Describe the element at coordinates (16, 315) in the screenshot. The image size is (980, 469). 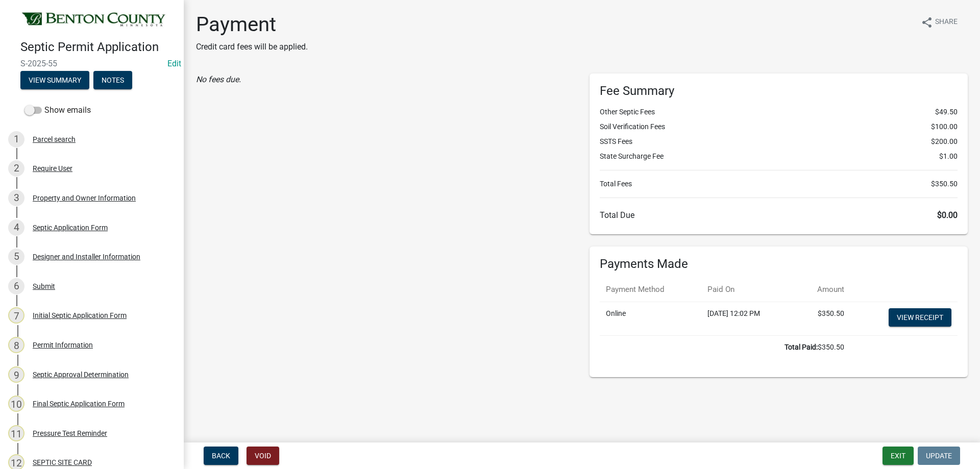
I see `div: 7` at that location.